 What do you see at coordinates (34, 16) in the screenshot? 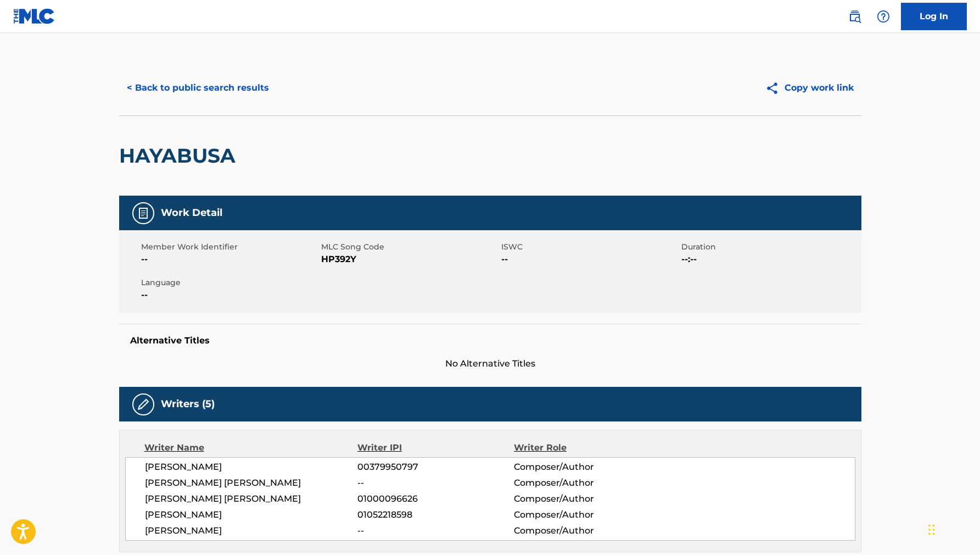
I see `img: MLC Logo` at bounding box center [34, 16].